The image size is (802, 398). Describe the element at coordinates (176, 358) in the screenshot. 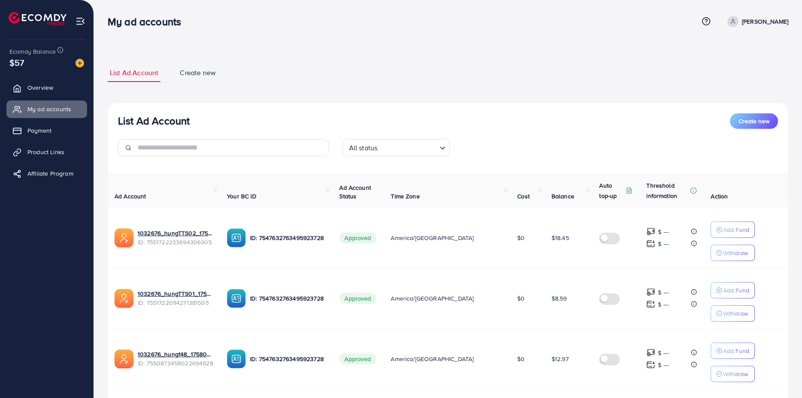

I see `div: <span class='underline'>1032676_hungf48_1758074770663</span></br>7550873458022694928` at that location.